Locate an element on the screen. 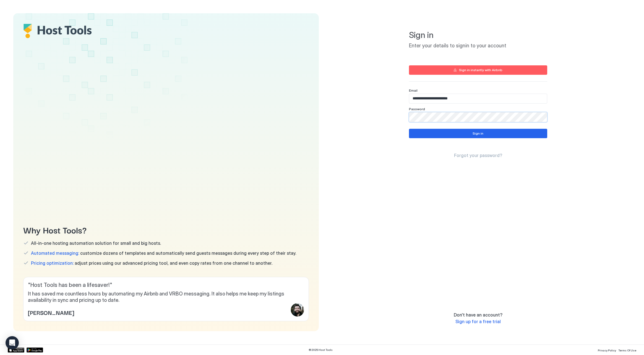  span: © 2025 Host Tools is located at coordinates (320, 349).